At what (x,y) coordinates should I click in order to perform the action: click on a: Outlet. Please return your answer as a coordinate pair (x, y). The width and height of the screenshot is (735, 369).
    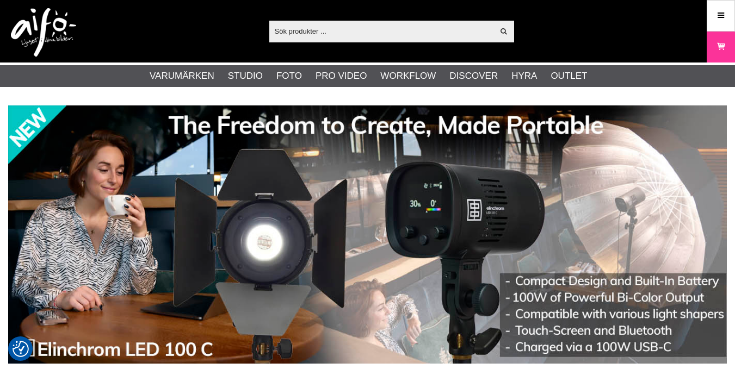
    Looking at the image, I should click on (568, 76).